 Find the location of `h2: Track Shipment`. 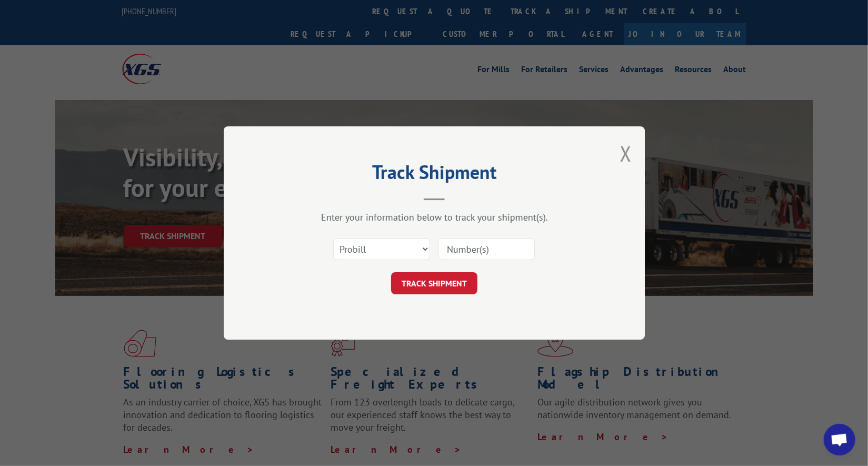

h2: Track Shipment is located at coordinates (434, 175).